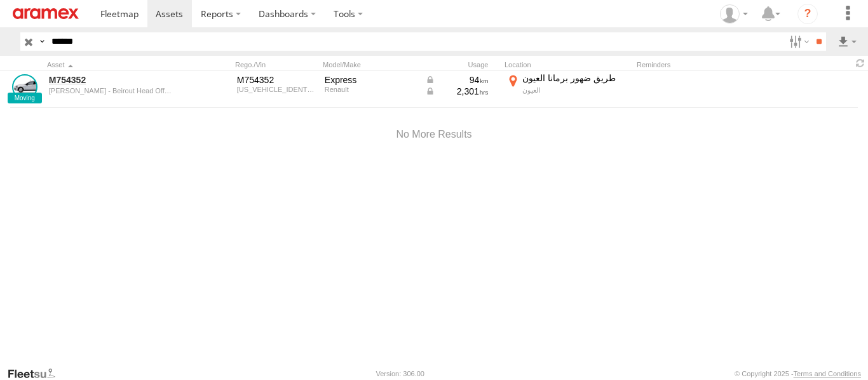  I want to click on label: Click to View Current Location, so click(568, 90).